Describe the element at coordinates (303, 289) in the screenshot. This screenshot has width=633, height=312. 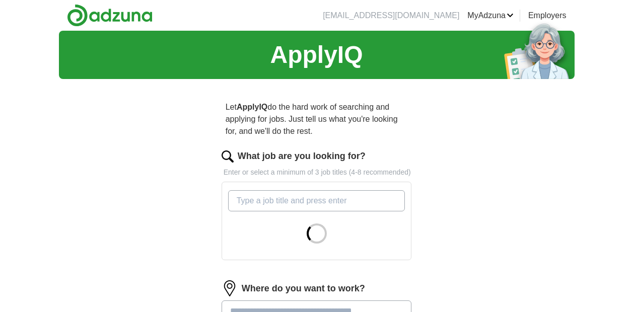
I see `label: Where do you want to work?` at that location.